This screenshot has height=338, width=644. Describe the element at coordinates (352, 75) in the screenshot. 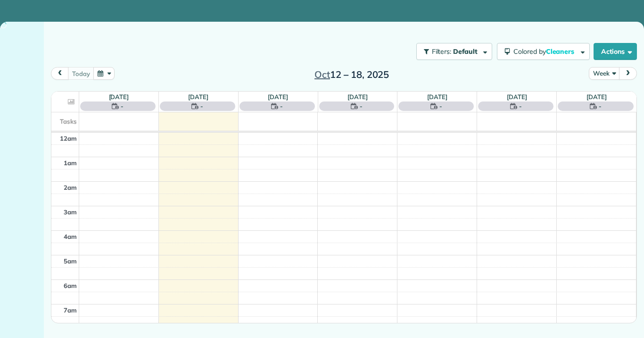

I see `h2: 12 – 18, 2025` at that location.